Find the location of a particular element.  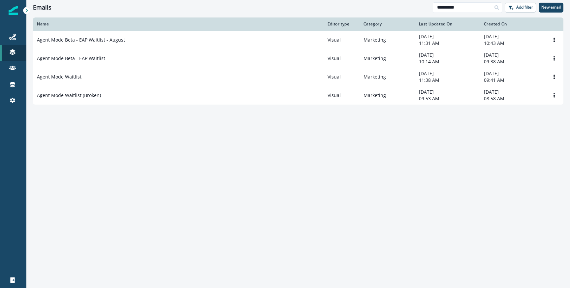

div: Name is located at coordinates (178, 24).